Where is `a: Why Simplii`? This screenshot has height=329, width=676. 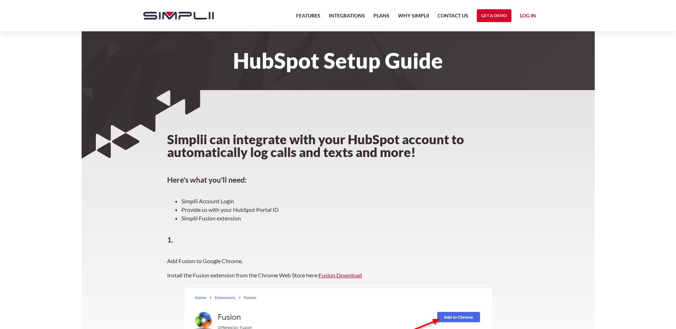
a: Why Simplii is located at coordinates (413, 18).